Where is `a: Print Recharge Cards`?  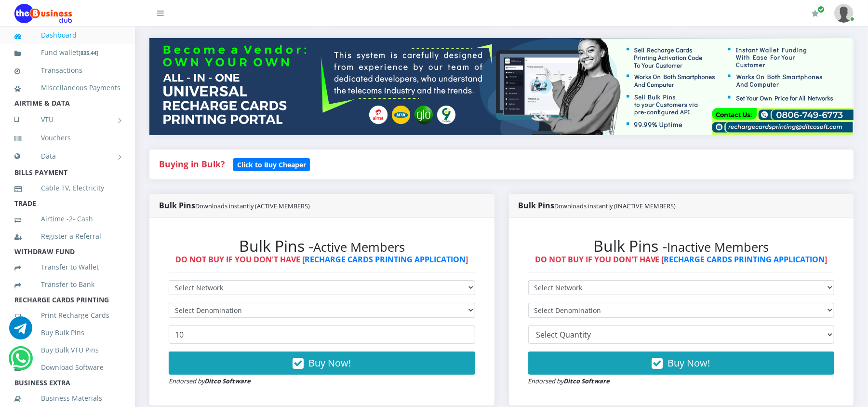 a: Print Recharge Cards is located at coordinates (68, 316).